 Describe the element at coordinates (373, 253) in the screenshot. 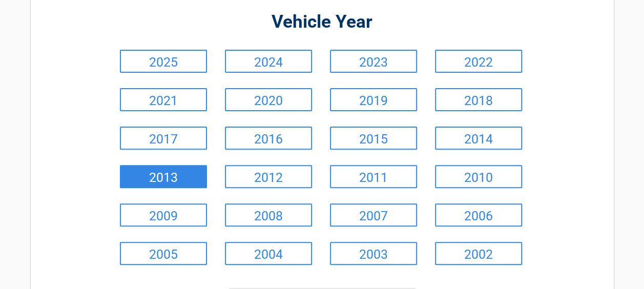

I see `a: 2003` at that location.